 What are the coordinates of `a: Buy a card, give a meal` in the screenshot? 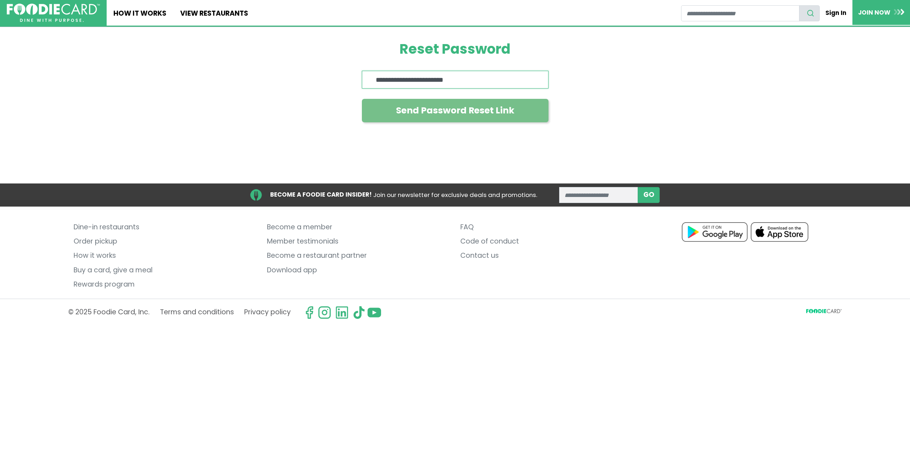 It's located at (165, 270).